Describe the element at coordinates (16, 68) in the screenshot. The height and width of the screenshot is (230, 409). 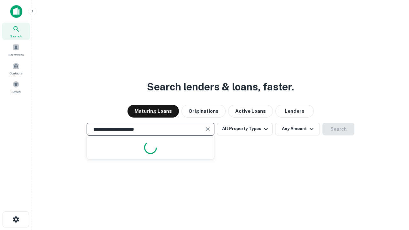
I see `a: Contacts` at that location.